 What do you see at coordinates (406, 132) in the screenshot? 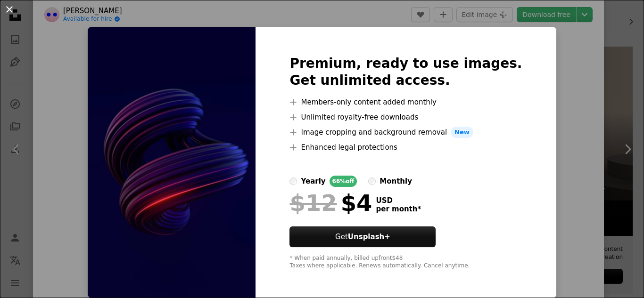
I see `li: Image cropping and background removal` at bounding box center [406, 132].